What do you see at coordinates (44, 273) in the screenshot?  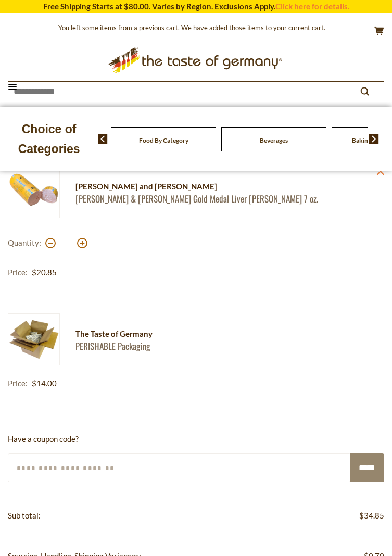 I see `span: $20.85` at bounding box center [44, 273].